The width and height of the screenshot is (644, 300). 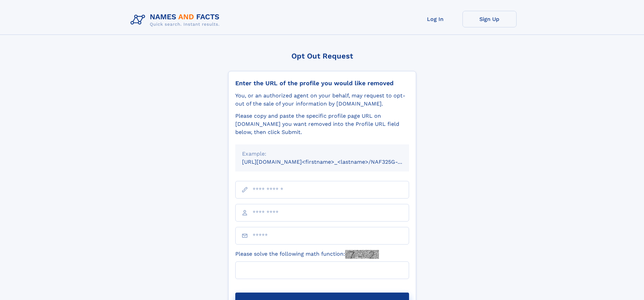 What do you see at coordinates (322, 154) in the screenshot?
I see `div: Example:` at bounding box center [322, 154].